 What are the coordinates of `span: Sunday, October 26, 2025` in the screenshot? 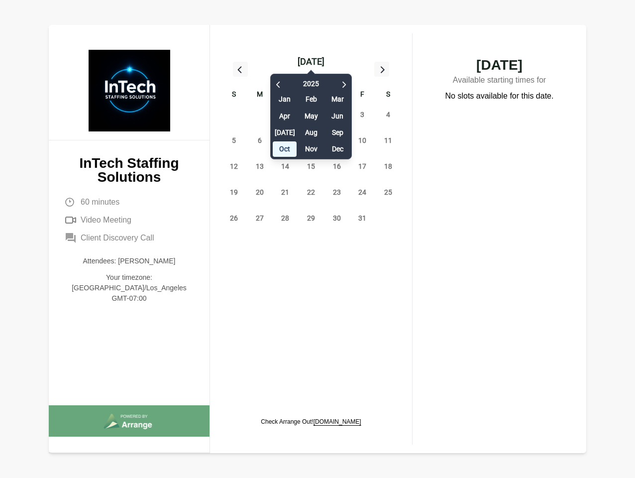 It's located at (234, 218).